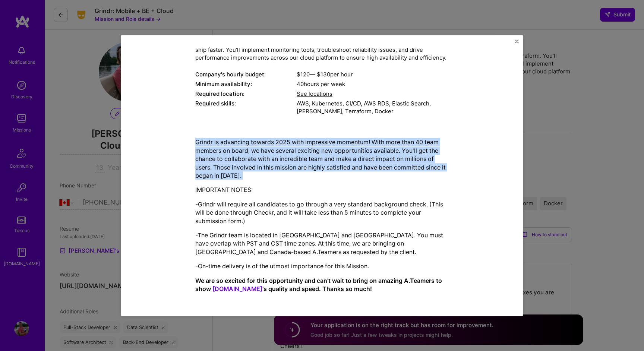 The width and height of the screenshot is (644, 351). What do you see at coordinates (322, 159) in the screenshot?
I see `p: Grindr is advancing towards 2025 with impressive momentum! With more than 40 team members on boar...` at bounding box center [322, 159].